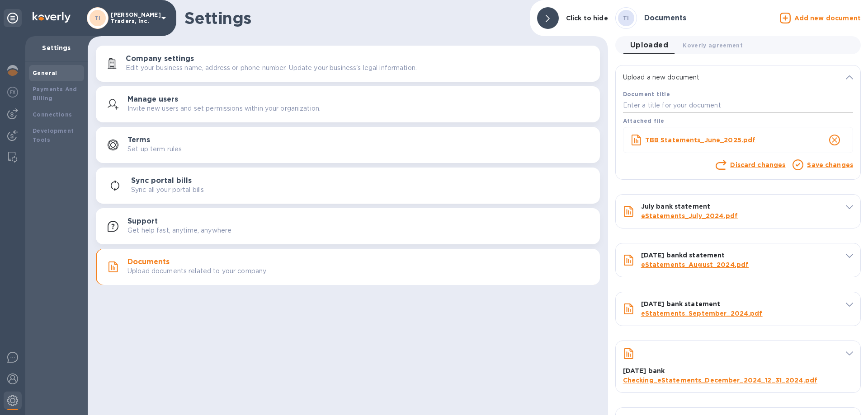 Image resolution: width=868 pixels, height=415 pixels. I want to click on button: TermsSet up term rules, so click(348, 145).